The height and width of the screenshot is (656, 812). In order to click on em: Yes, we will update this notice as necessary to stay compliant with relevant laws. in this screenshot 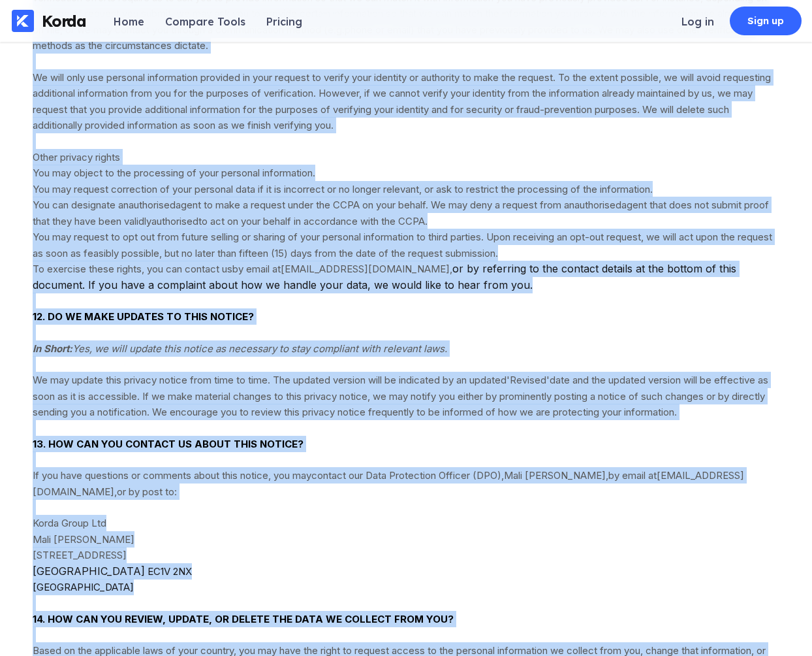, I will do `click(240, 348)`.